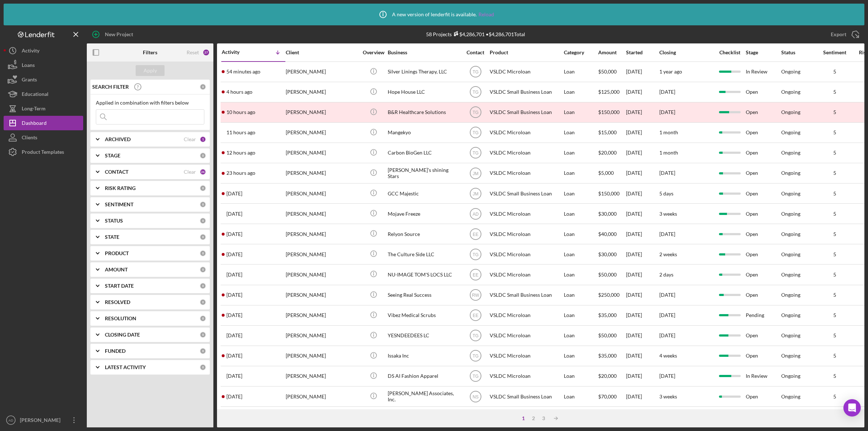 This screenshot has height=431, width=868. What do you see at coordinates (373, 53) in the screenshot?
I see `div: Overview` at bounding box center [373, 53].